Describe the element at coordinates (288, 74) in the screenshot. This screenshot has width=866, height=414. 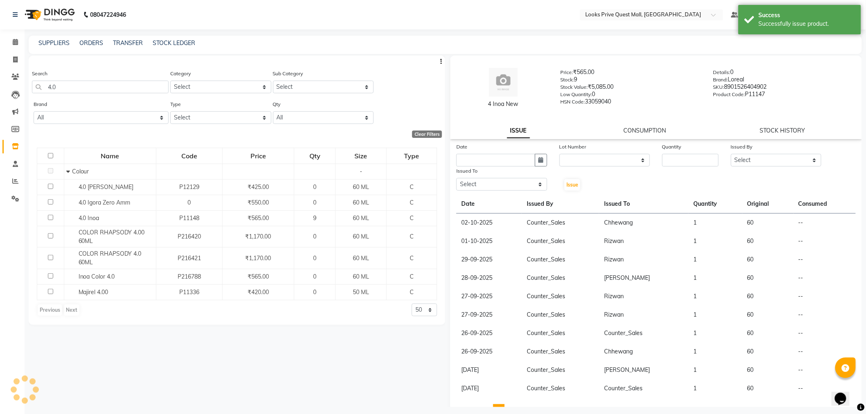
I see `label: Sub Category` at that location.